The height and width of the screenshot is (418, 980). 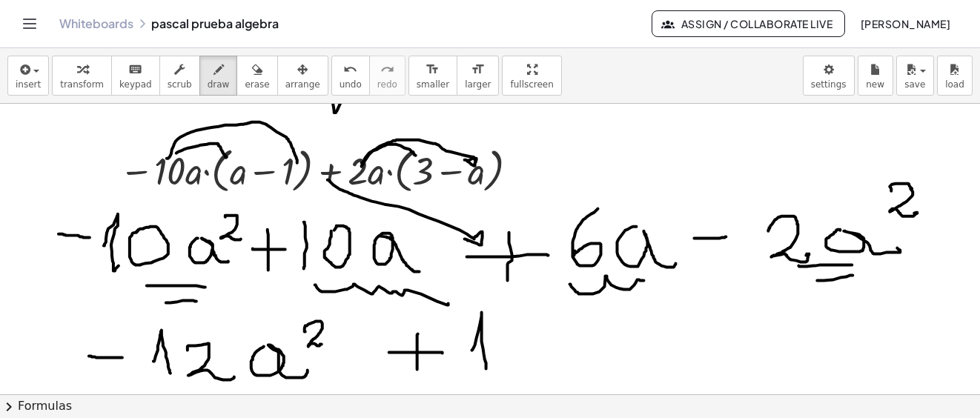 I want to click on button: transform, so click(x=82, y=75).